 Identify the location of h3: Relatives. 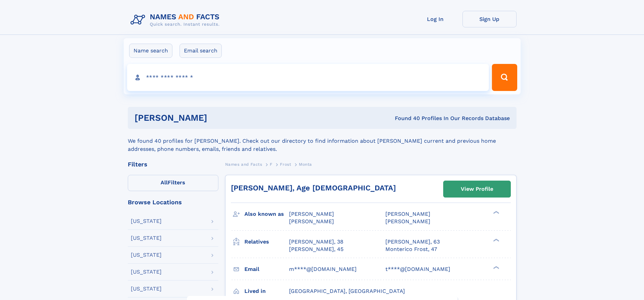
(267, 242).